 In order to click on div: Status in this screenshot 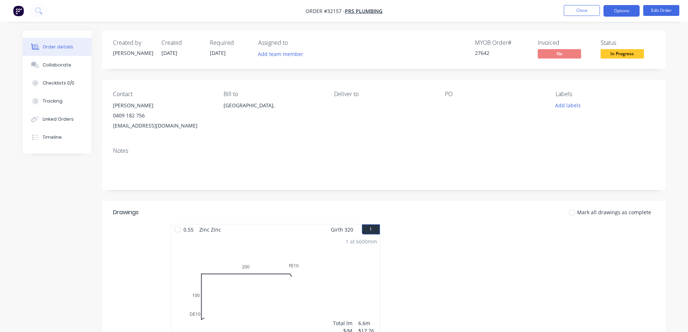, I will do `click(628, 43)`.